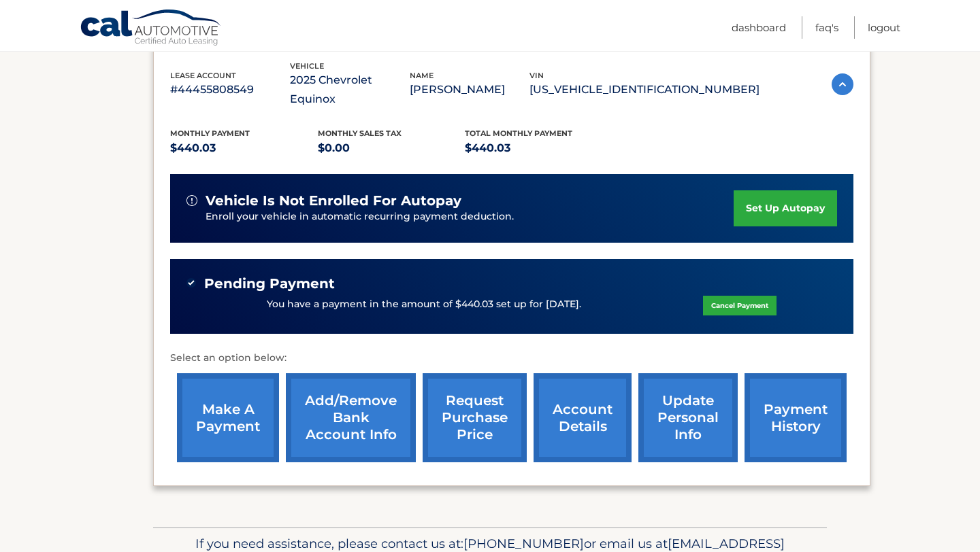  What do you see at coordinates (228, 418) in the screenshot?
I see `a: make a payment` at bounding box center [228, 418].